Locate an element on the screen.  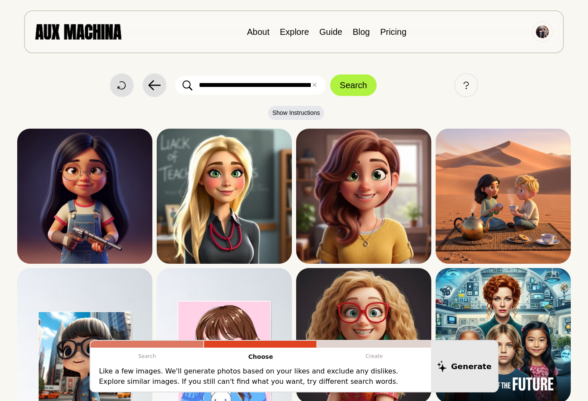
p: Search is located at coordinates (147, 356).